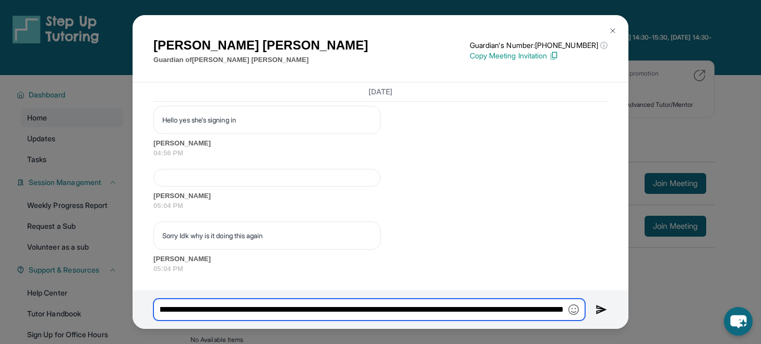 The image size is (761, 344). What do you see at coordinates (738, 321) in the screenshot?
I see `button: chat-button` at bounding box center [738, 321].